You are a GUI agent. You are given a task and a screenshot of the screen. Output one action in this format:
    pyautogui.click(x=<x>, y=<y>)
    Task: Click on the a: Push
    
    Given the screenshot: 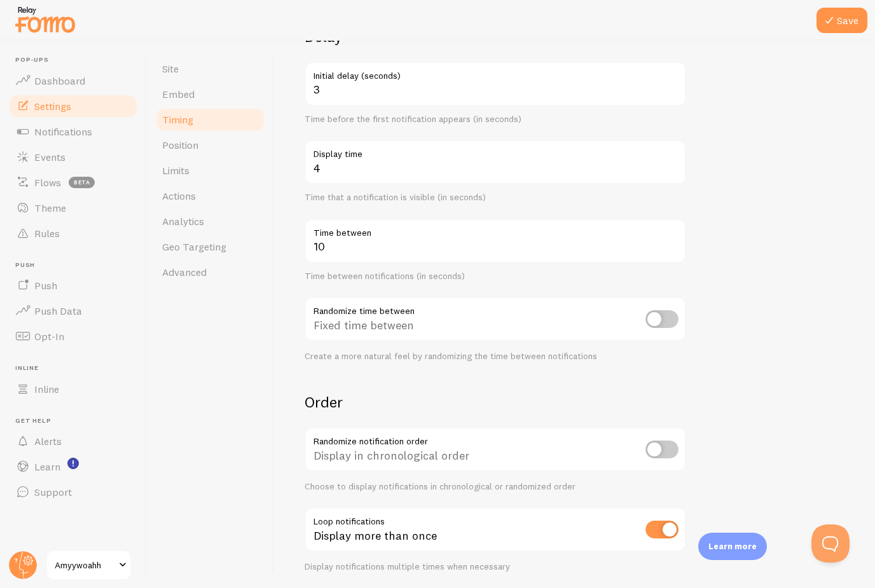 What is the action you would take?
    pyautogui.click(x=73, y=286)
    